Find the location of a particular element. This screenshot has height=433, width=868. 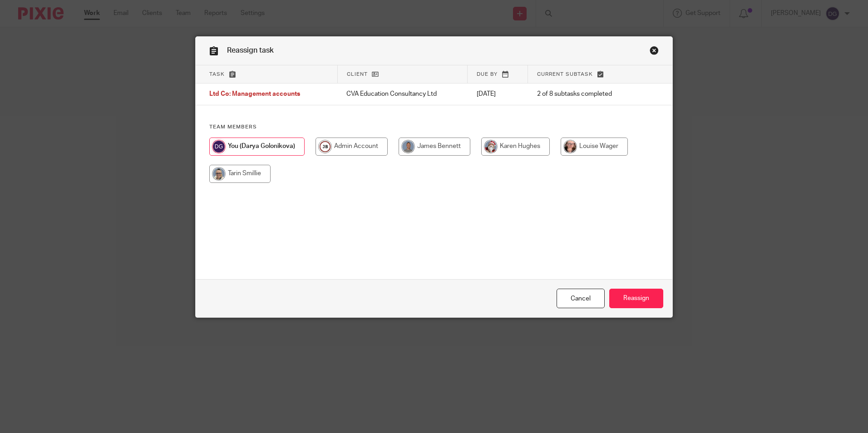

span: Task is located at coordinates (217, 74).